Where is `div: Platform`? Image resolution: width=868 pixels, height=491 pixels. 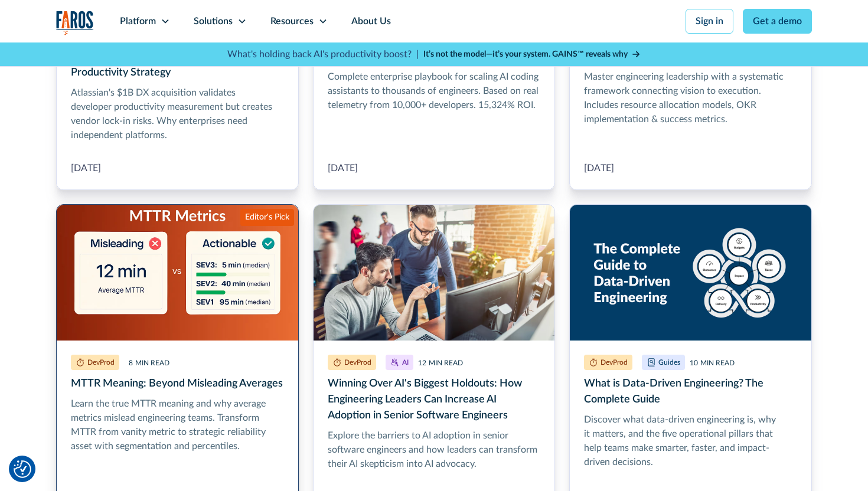 div: Platform is located at coordinates (138, 21).